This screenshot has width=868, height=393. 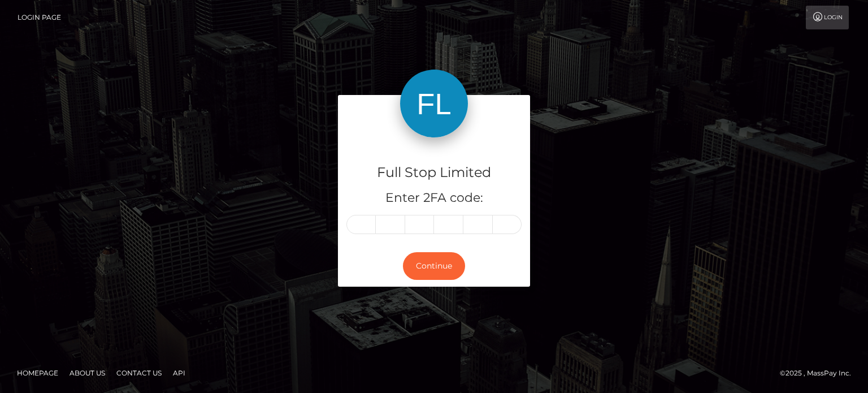 I want to click on a: Homepage, so click(x=37, y=373).